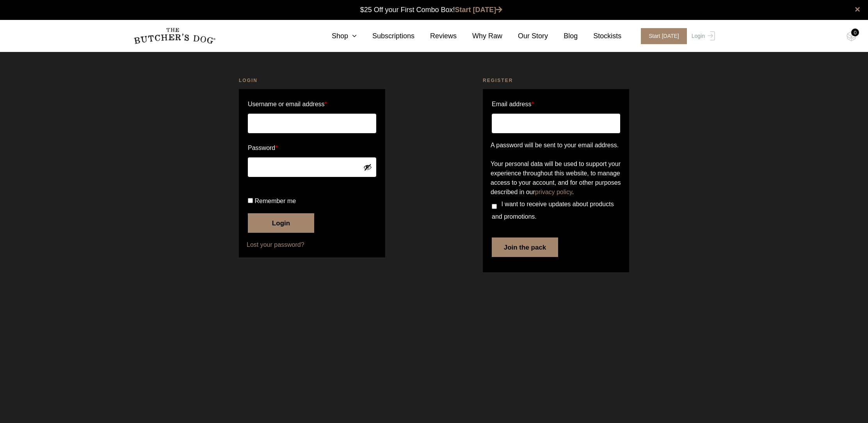 Image resolution: width=868 pixels, height=423 pixels. I want to click on button: Show password, so click(368, 167).